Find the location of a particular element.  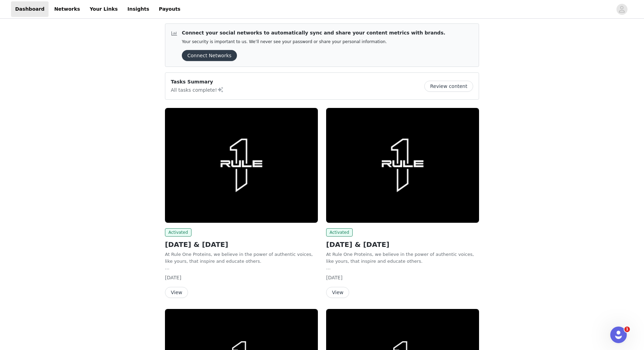

button: Review content is located at coordinates (449, 86).